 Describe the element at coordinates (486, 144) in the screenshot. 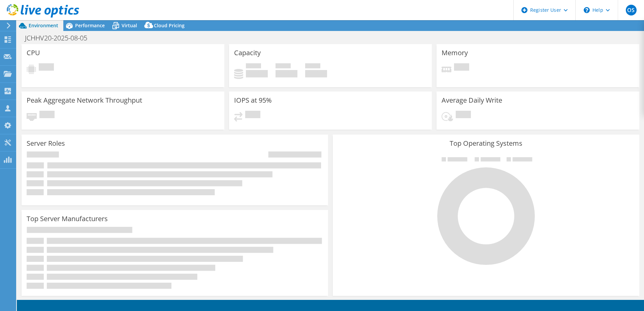

I see `h3: Top Operating Systems` at that location.